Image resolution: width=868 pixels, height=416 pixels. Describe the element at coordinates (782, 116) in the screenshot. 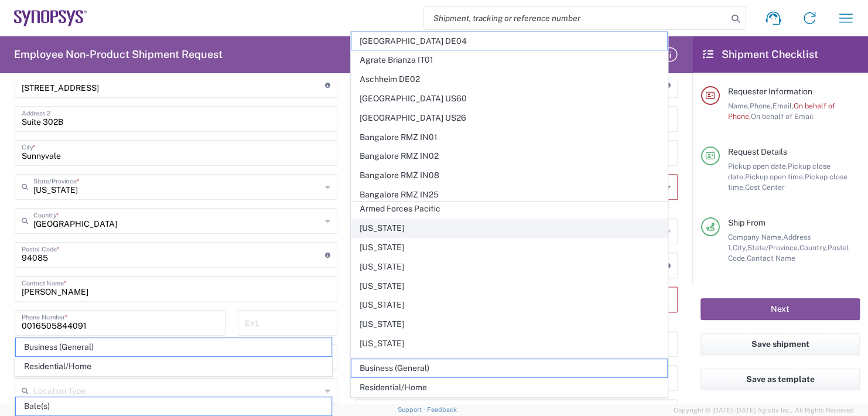

I see `span: On behalf of Email` at that location.